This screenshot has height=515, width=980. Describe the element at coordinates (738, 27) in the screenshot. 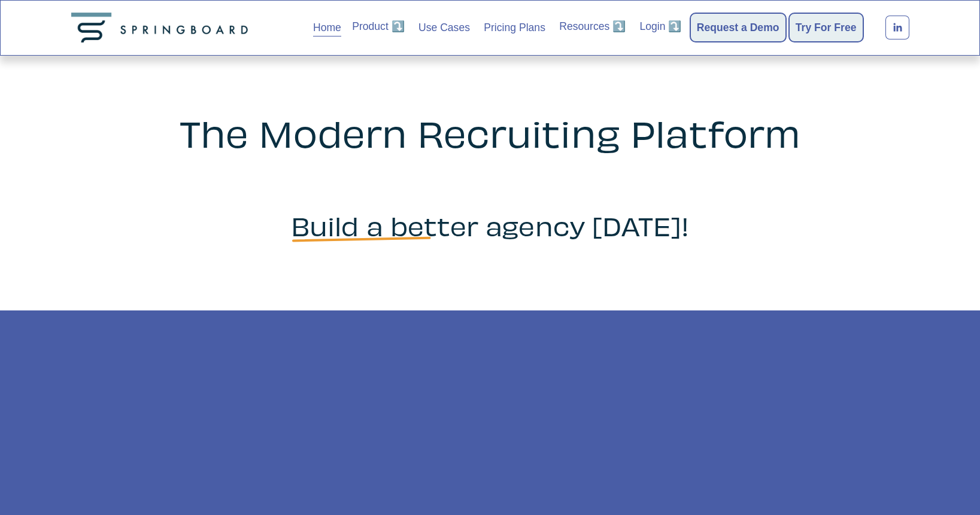

I see `a: Request a Demo` at that location.